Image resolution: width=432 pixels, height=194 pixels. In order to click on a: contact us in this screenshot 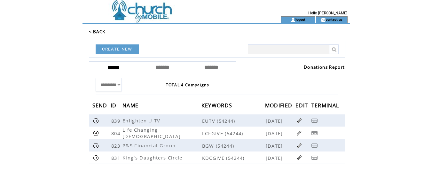, I will do `click(334, 19)`.